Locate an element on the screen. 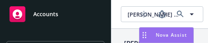 This screenshot has width=208, height=43. button: Nova Assist is located at coordinates (166, 35).